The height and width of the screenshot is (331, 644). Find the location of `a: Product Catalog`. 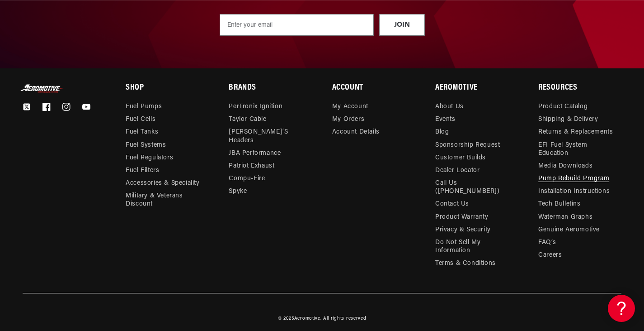

a: Product Catalog is located at coordinates (563, 107).